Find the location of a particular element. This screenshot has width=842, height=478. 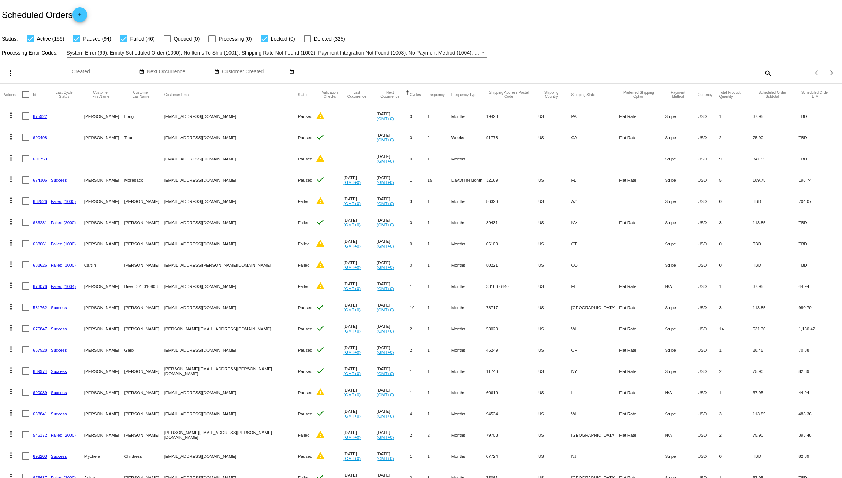

mat-cell: 86326 is located at coordinates (512, 201).